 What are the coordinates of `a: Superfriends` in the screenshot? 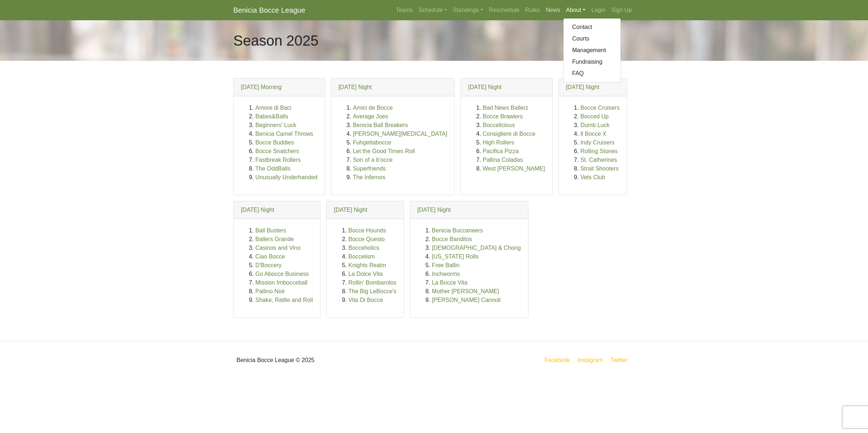 It's located at (370, 168).